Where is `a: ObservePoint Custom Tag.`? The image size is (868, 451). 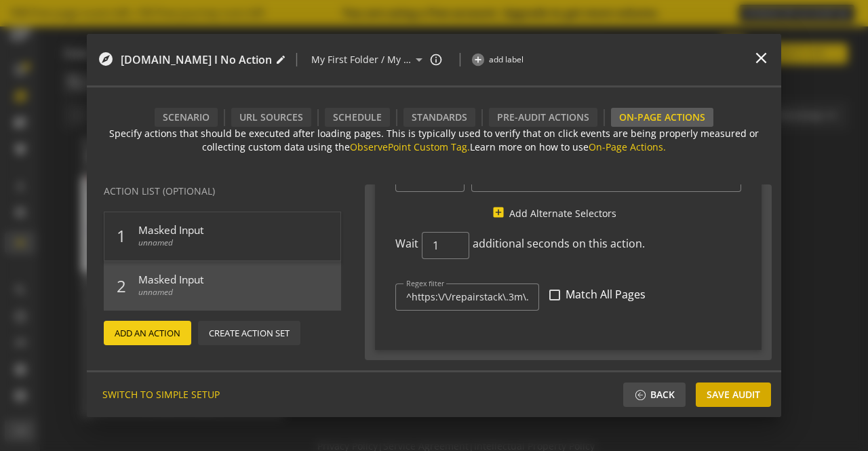 a: ObservePoint Custom Tag. is located at coordinates (410, 146).